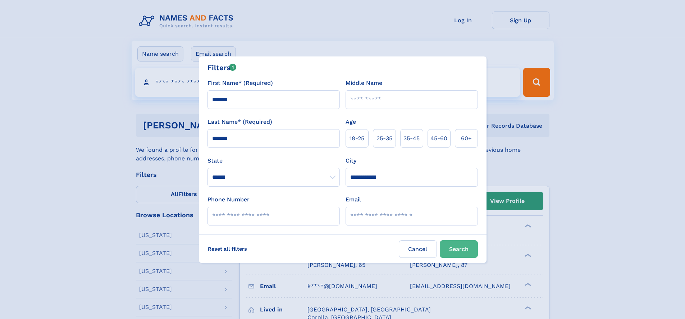  What do you see at coordinates (240, 122) in the screenshot?
I see `label: Last Name* (Required)` at bounding box center [240, 122].